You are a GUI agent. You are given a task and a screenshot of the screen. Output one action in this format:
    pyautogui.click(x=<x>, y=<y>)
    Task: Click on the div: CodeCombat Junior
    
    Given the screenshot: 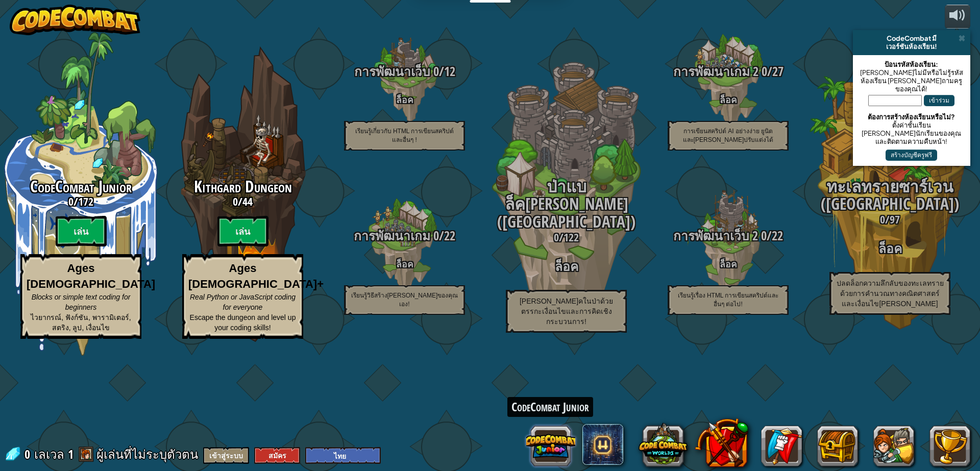 What is the action you would take?
    pyautogui.click(x=550, y=407)
    